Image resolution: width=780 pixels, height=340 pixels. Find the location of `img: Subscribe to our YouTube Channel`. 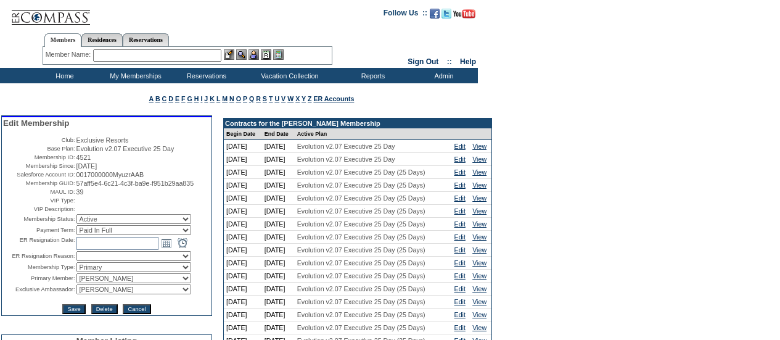

img: Subscribe to our YouTube Channel is located at coordinates (464, 14).